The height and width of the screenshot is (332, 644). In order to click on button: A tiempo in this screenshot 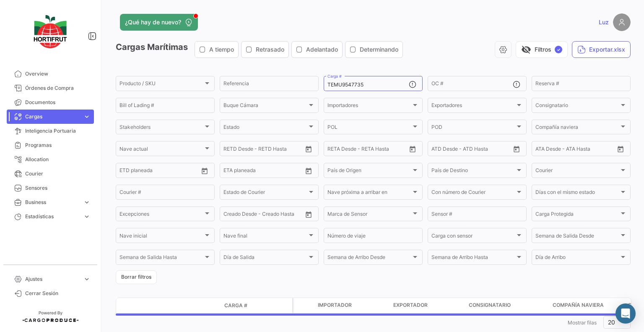, I will do `click(216, 49)`.